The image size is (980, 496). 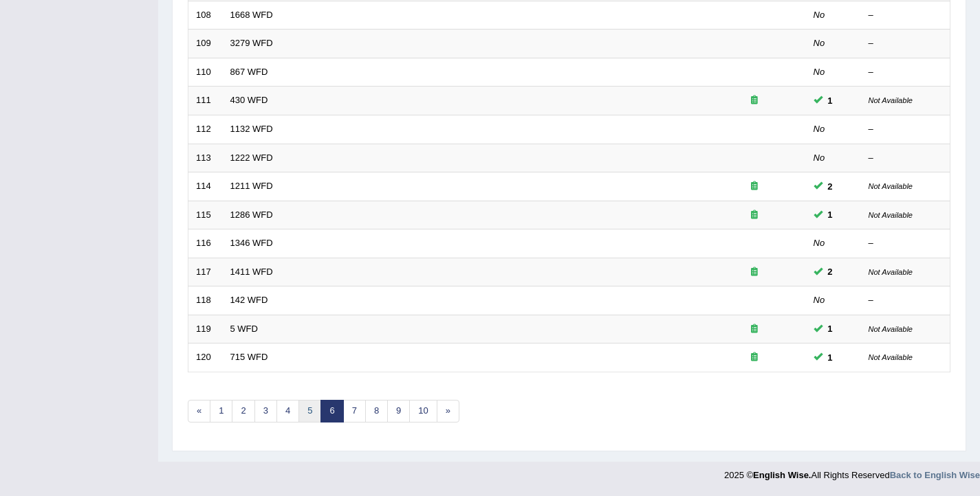 I want to click on a: 715 WFD, so click(x=249, y=357).